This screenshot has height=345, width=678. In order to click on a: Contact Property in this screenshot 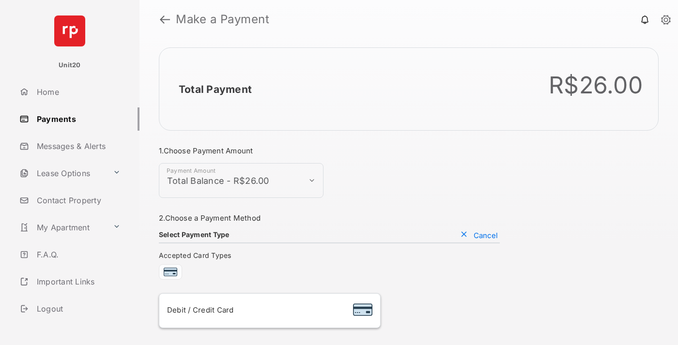, I will do `click(78, 201)`.